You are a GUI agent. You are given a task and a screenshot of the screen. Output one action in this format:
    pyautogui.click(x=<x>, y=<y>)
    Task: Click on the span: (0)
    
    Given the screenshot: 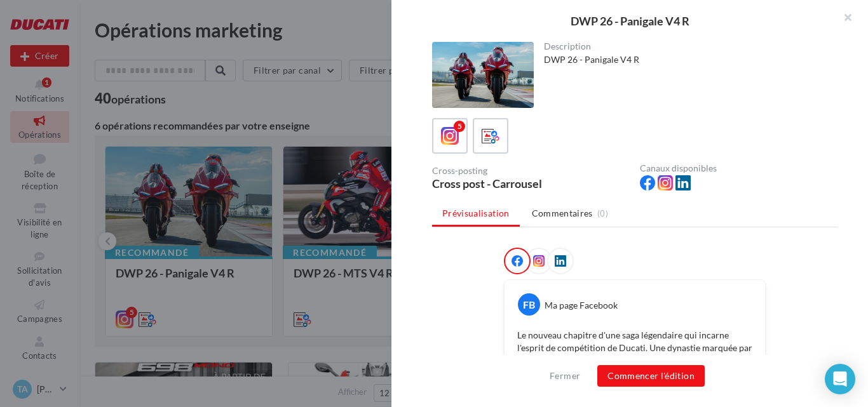 What is the action you would take?
    pyautogui.click(x=602, y=213)
    